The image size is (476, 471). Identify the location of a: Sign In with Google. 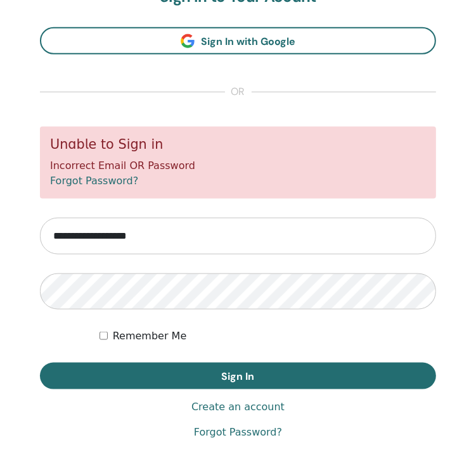
(238, 40).